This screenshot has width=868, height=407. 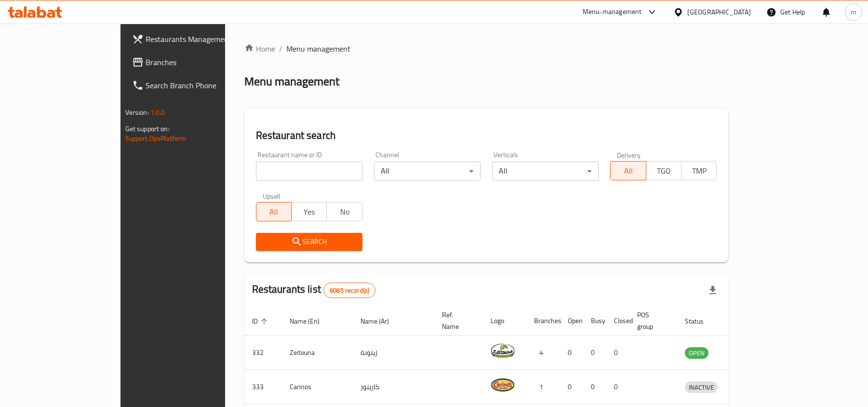 I want to click on span: INACTIVE, so click(x=701, y=387).